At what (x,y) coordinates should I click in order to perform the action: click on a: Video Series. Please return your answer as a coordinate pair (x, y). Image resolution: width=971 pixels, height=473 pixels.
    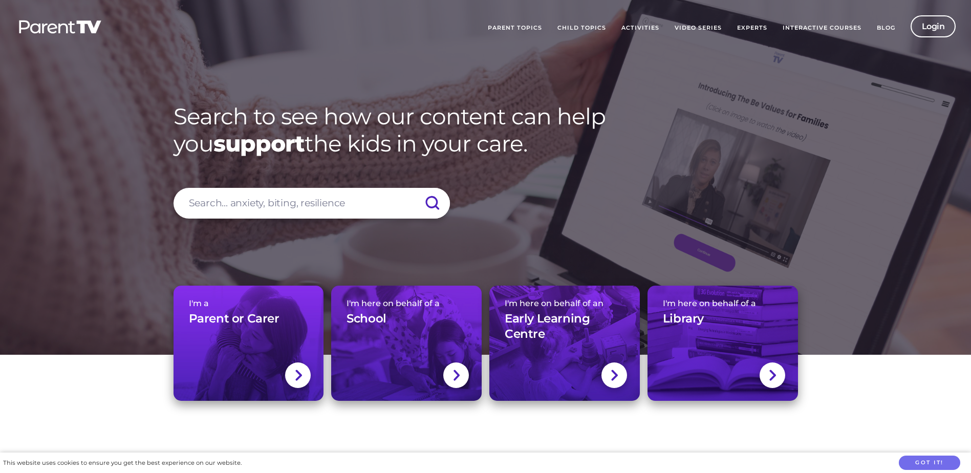
    Looking at the image, I should click on (698, 28).